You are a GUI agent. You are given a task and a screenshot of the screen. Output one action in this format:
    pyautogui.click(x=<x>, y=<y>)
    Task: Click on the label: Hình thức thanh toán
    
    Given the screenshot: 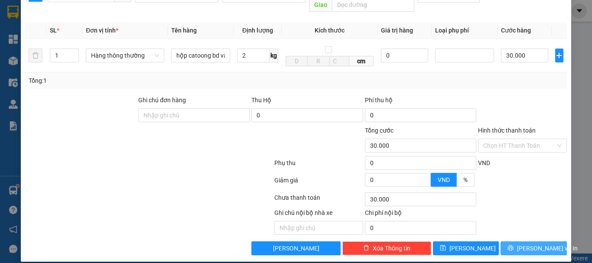 What is the action you would take?
    pyautogui.click(x=507, y=130)
    